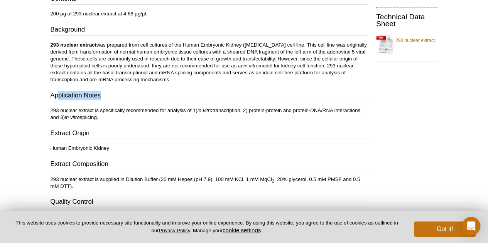 The width and height of the screenshot is (488, 243). Describe the element at coordinates (209, 183) in the screenshot. I see `p: 293 nuclear extract is supplied in Dilution Buffer (20 mM Hepes (pH 7.9), 100 mM KCl, 1 mM MgCl ,...` at that location.